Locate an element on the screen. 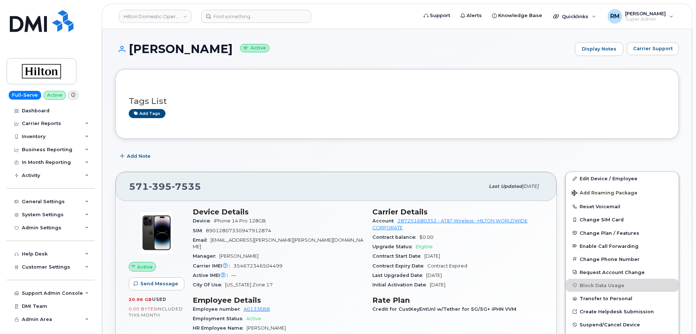  button: Block Data Usage is located at coordinates (622, 285).